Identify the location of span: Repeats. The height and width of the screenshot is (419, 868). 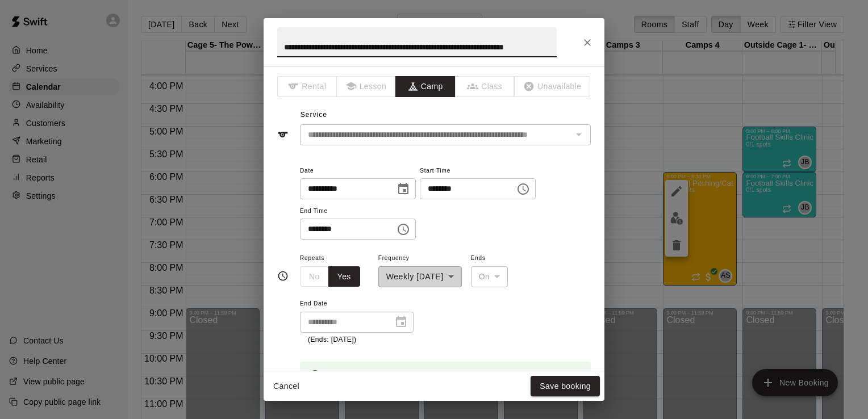
(334, 258).